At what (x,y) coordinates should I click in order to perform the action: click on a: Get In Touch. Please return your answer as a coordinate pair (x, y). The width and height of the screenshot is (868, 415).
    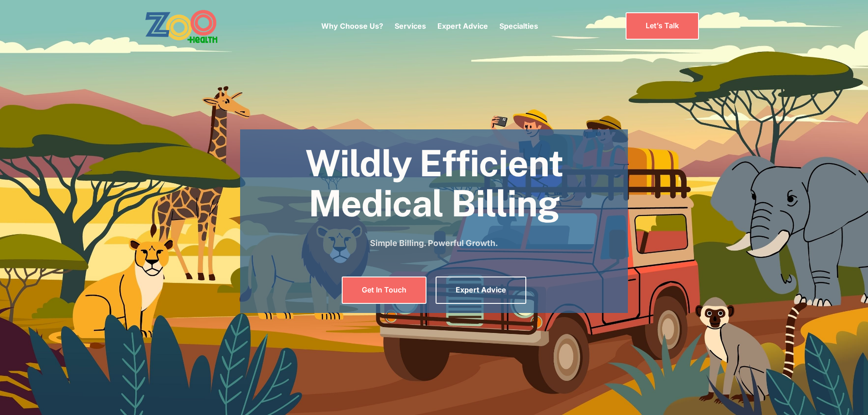
    Looking at the image, I should click on (384, 289).